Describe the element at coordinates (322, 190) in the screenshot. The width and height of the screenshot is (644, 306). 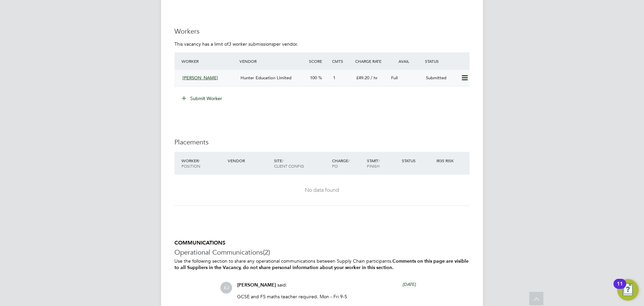
I see `div: No data found` at that location.